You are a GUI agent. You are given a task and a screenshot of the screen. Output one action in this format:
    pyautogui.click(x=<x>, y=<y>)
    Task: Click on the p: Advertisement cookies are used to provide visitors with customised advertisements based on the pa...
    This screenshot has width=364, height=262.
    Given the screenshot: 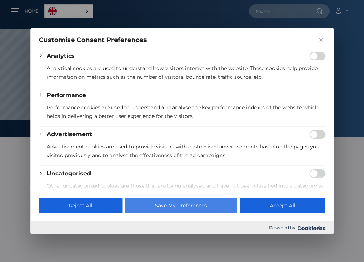 What is the action you would take?
    pyautogui.click(x=186, y=151)
    